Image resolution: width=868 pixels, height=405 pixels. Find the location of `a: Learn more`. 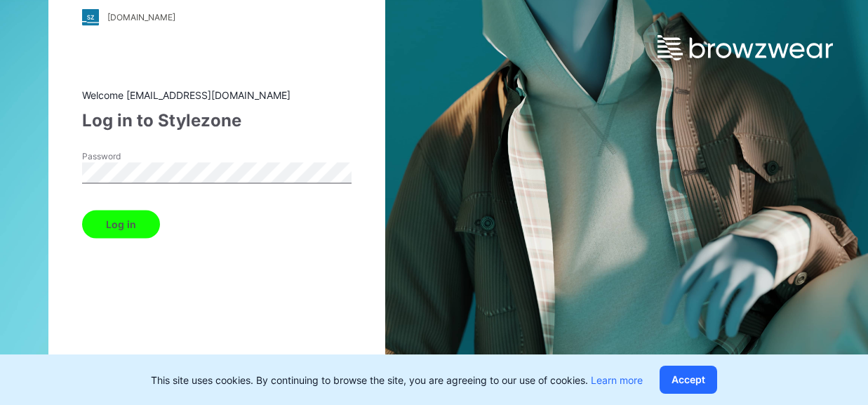

a: Learn more is located at coordinates (617, 380).